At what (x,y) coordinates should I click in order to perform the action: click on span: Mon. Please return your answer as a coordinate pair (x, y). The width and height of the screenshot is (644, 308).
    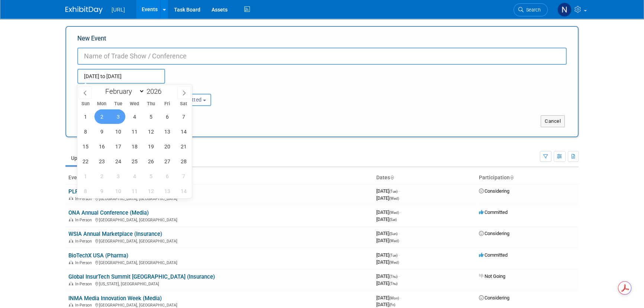
    Looking at the image, I should click on (102, 104).